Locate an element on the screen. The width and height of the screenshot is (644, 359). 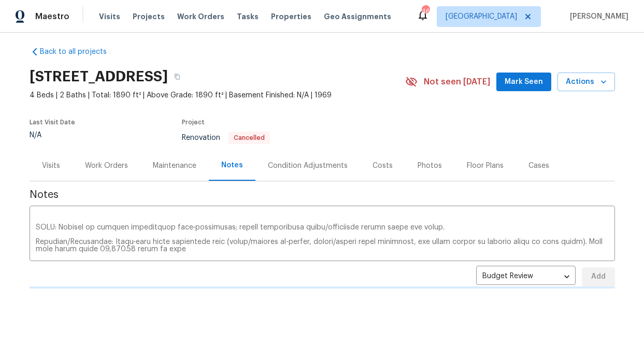
div: Maintenance is located at coordinates (175, 166).